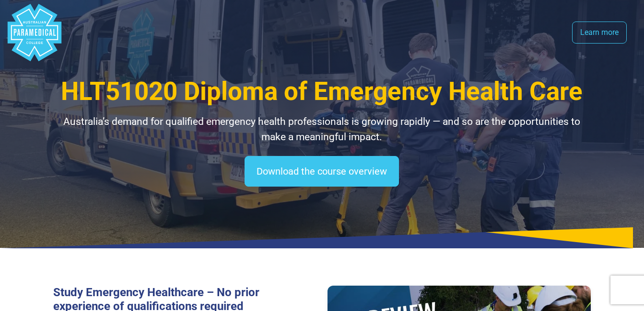 This screenshot has width=644, height=311. What do you see at coordinates (321, 172) in the screenshot?
I see `a: Download the course overview` at bounding box center [321, 172].